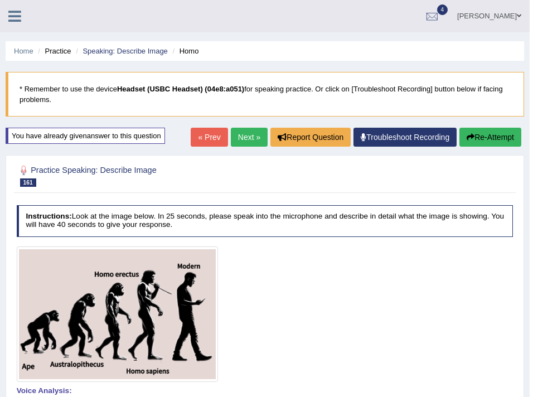 This screenshot has width=538, height=397. Describe the element at coordinates (171, 175) in the screenshot. I see `h2: Practice Speaking: Describe Image` at that location.